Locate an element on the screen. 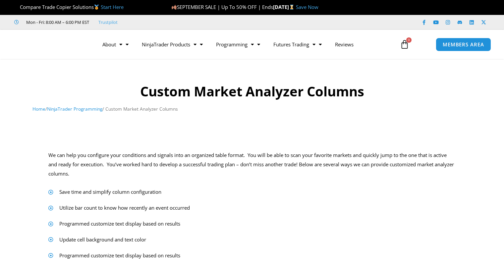 The image size is (504, 262). span: Mon - Fri: 8:00 AM – 6:00 PM EST is located at coordinates (57, 22).